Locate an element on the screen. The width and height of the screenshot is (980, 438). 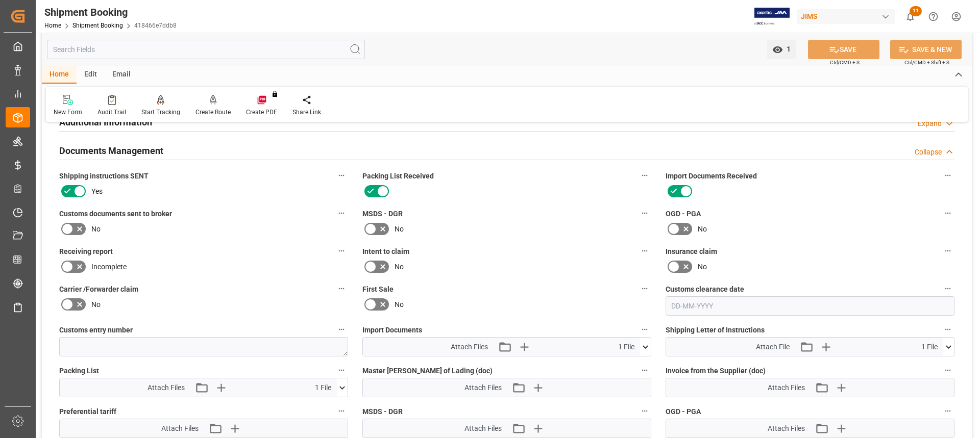
span: 1 is located at coordinates (787, 49).